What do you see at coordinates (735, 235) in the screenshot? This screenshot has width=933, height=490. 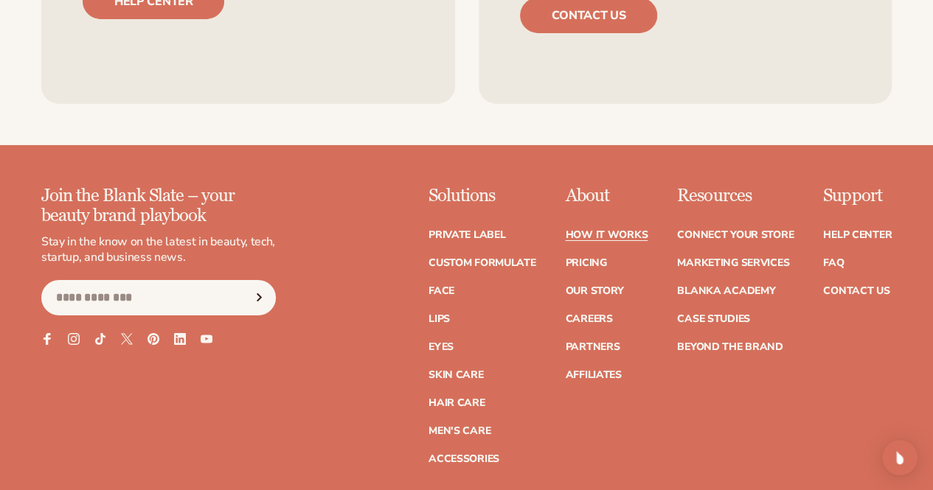 I see `a: Connect your store` at bounding box center [735, 235].